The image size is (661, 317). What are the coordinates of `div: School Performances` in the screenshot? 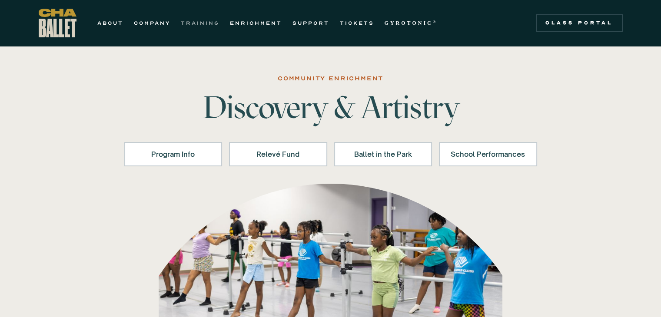 It's located at (488, 154).